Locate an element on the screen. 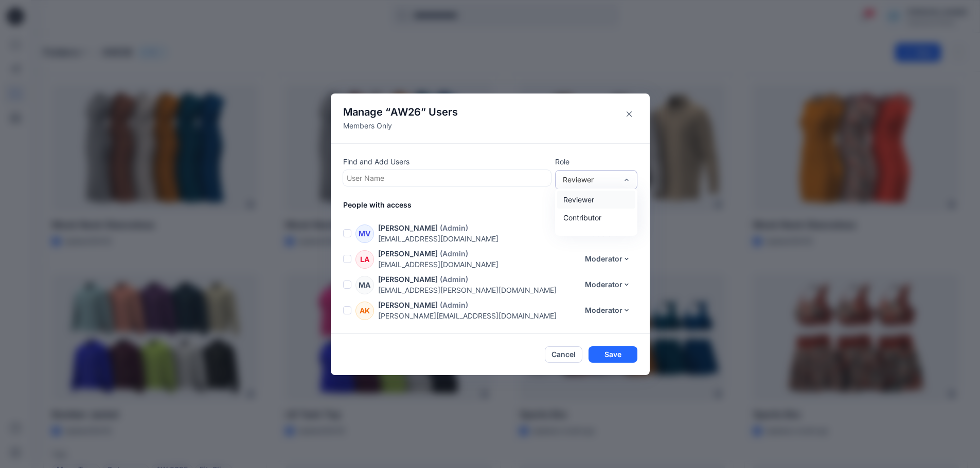  button: Cancel is located at coordinates (564, 355).